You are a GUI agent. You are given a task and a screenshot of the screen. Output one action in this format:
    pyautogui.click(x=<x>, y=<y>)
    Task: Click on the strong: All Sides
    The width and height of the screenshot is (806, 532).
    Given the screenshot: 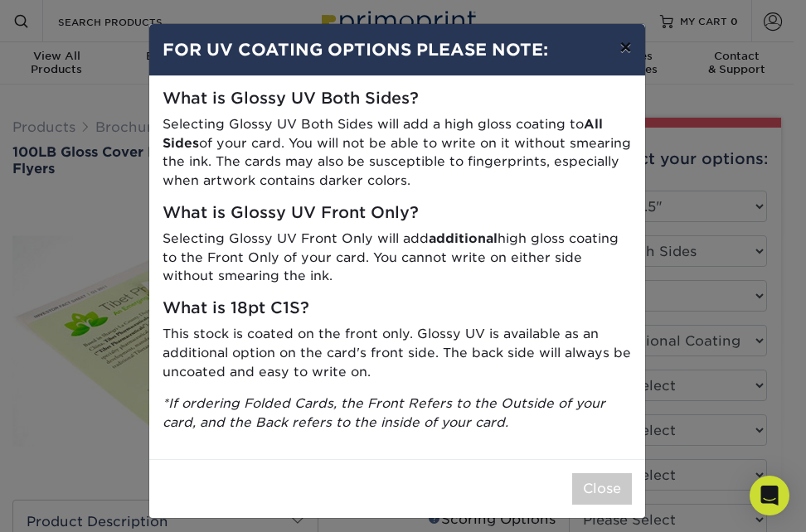 What is the action you would take?
    pyautogui.click(x=382, y=134)
    